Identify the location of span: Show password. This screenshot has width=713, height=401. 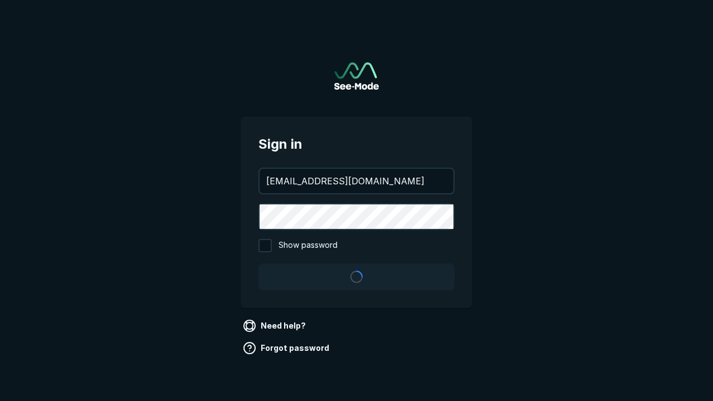
(308, 246).